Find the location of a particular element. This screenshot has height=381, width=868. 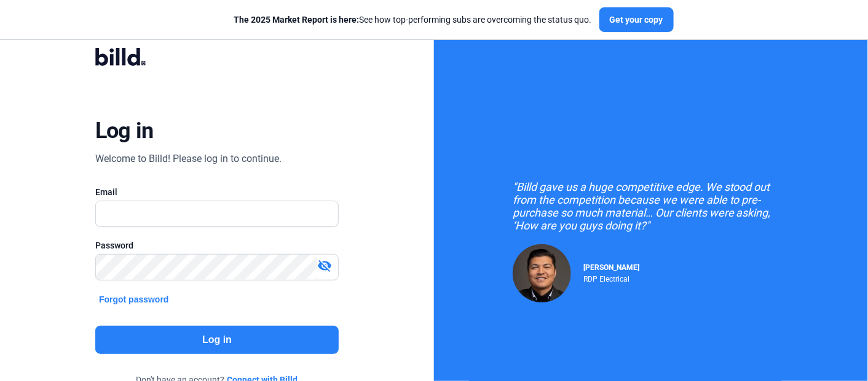

span: The 2025 Market Report is here: is located at coordinates (297, 20).